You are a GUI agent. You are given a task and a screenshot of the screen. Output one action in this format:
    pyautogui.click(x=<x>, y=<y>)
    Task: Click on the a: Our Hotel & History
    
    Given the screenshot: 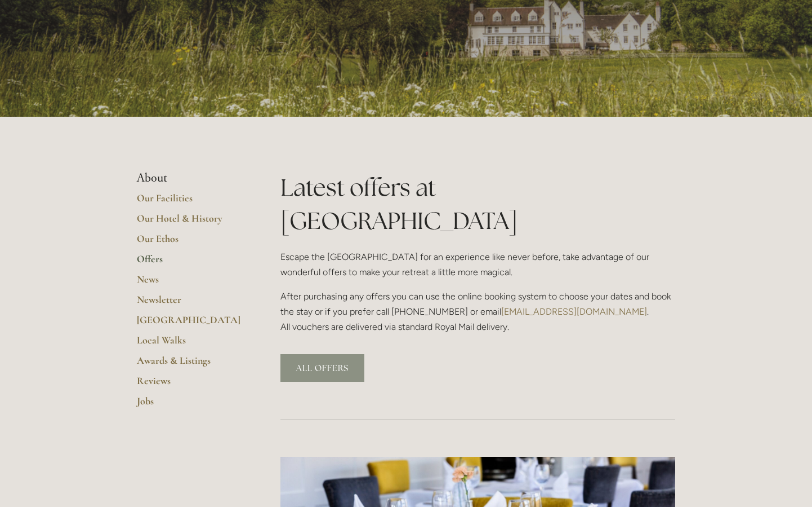 What is the action you would take?
    pyautogui.click(x=190, y=222)
    